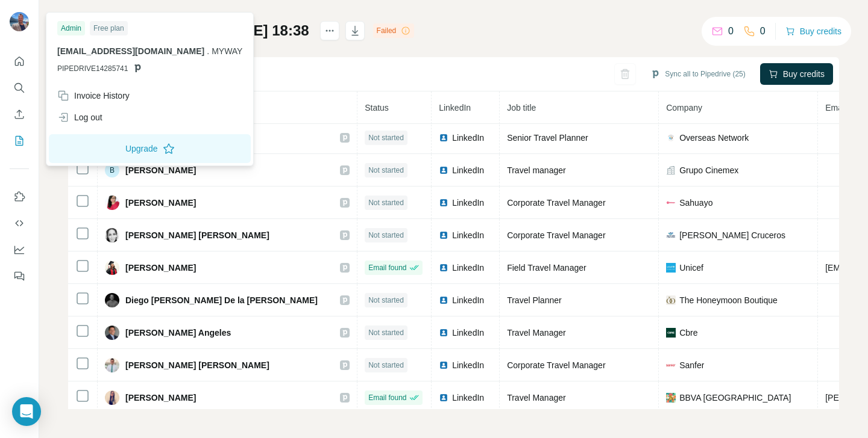 This screenshot has width=868, height=438. Describe the element at coordinates (19, 250) in the screenshot. I see `button: Dashboard` at that location.